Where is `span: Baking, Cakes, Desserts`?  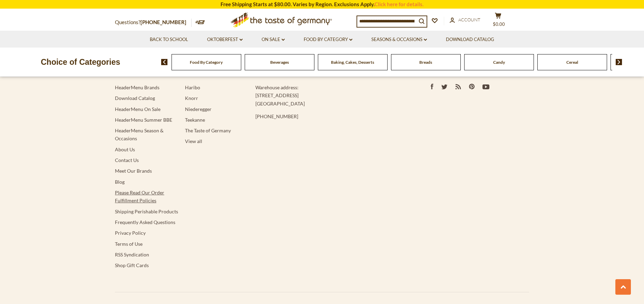
span: Baking, Cakes, Desserts is located at coordinates (352, 62).